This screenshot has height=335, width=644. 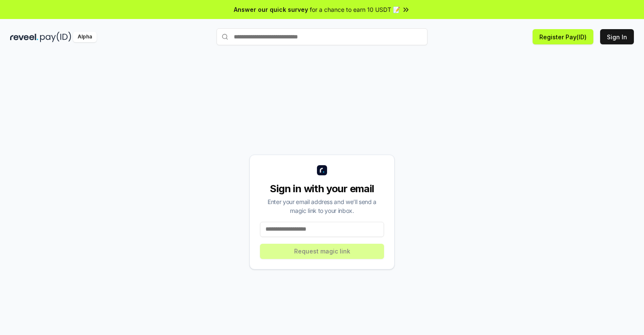 I want to click on div: Sign in with your email, so click(x=322, y=188).